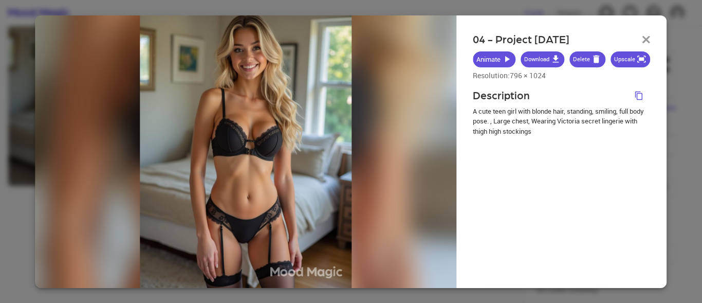 The width and height of the screenshot is (702, 303). What do you see at coordinates (642, 96) in the screenshot?
I see `button: Copy description` at bounding box center [642, 96].